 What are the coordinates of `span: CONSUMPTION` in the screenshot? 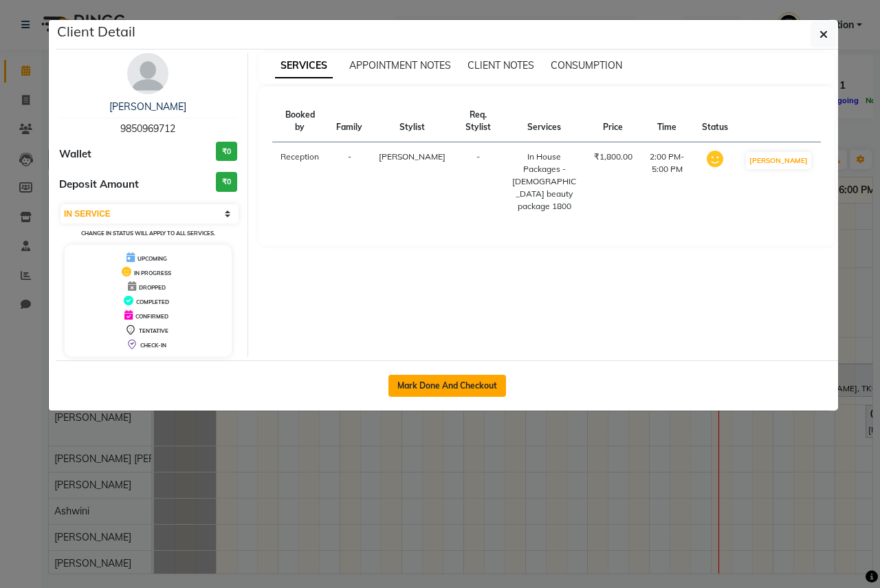 It's located at (587, 65).